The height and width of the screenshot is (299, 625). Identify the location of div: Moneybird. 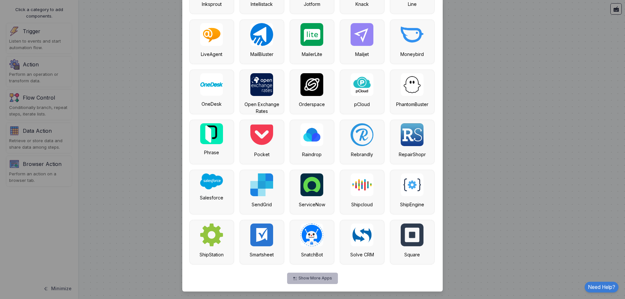
(412, 54).